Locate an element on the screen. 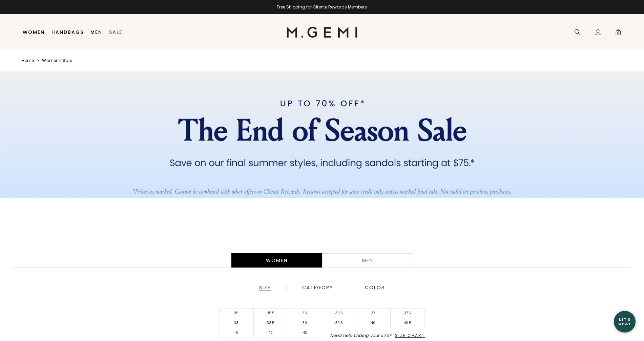 This screenshot has width=644, height=341. a: Women's sale is located at coordinates (57, 61).